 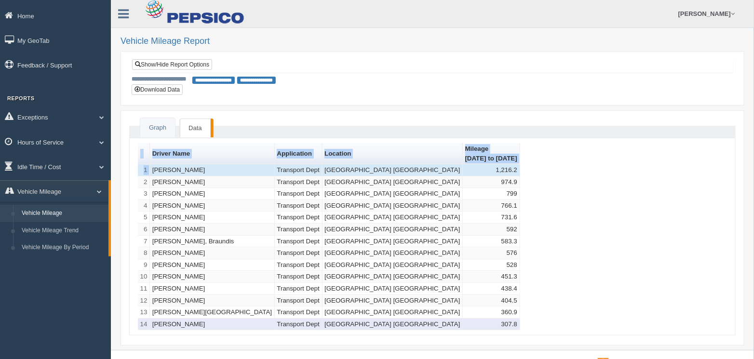 What do you see at coordinates (144, 206) in the screenshot?
I see `td: 4` at bounding box center [144, 206].